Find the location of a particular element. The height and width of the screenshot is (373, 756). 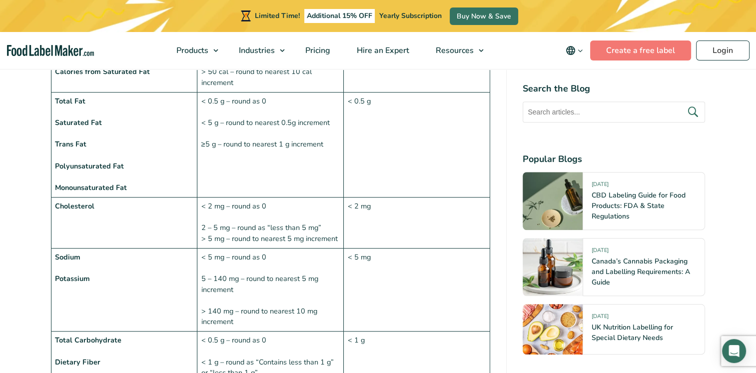

strong: Sodium is located at coordinates (67, 257).